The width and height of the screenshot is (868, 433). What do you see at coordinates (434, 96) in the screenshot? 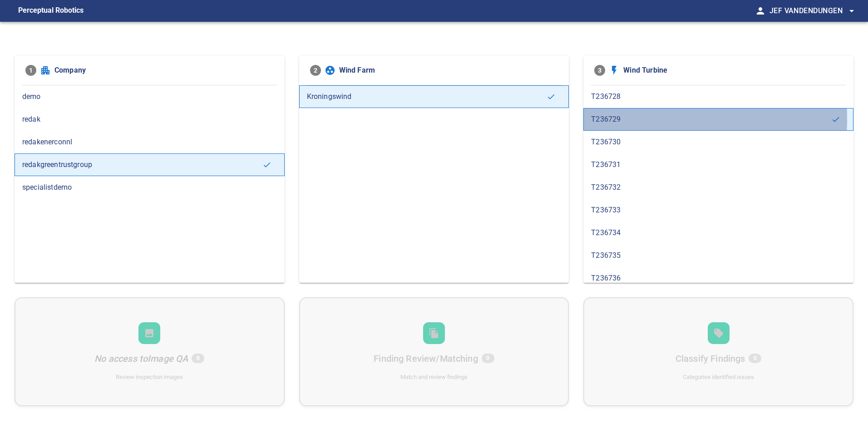
I see `div: Kroningswind` at bounding box center [434, 96].